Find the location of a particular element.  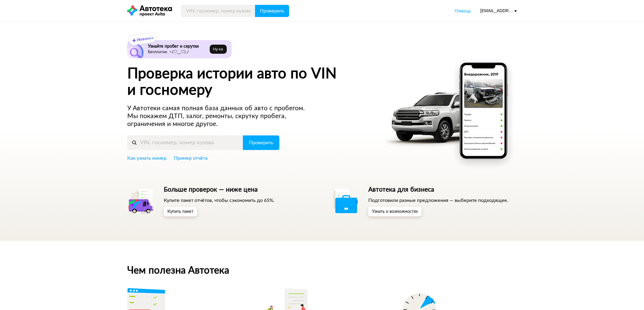

span: Ну‑ка is located at coordinates (218, 49).